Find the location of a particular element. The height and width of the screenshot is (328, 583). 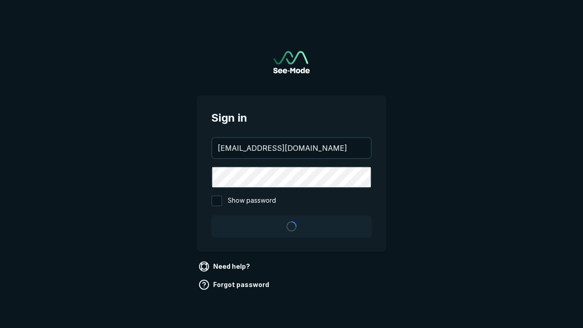

img: See-Mode Logo is located at coordinates (292, 62).